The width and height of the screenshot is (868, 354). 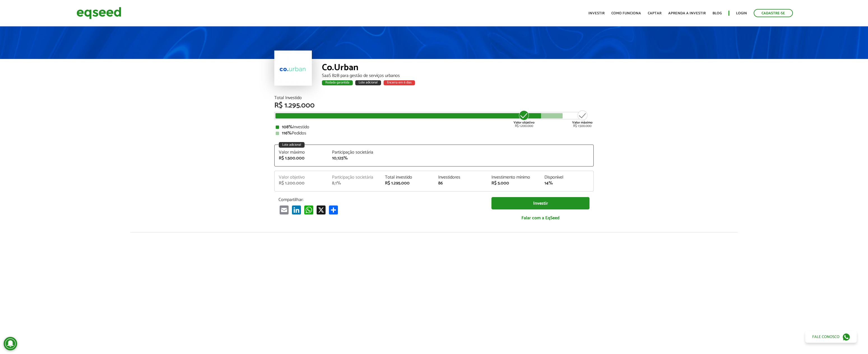 What do you see at coordinates (461, 177) in the screenshot?
I see `div: Investidores` at bounding box center [461, 177].